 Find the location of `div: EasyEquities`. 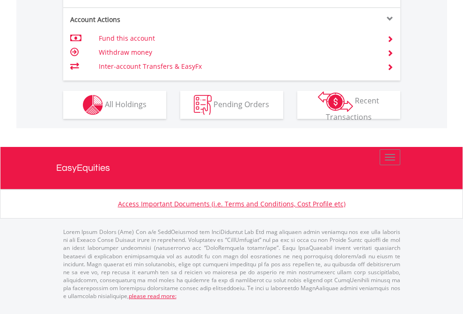

div: EasyEquities is located at coordinates (232, 168).